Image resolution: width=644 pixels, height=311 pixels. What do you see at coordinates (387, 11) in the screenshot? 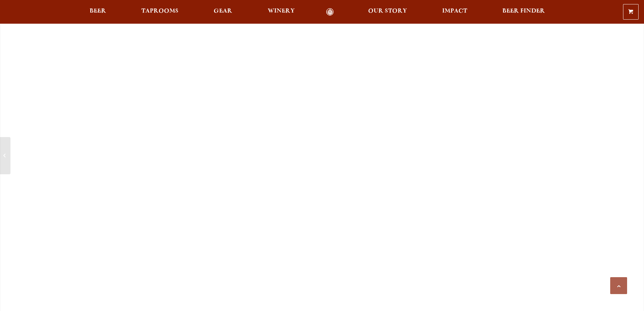
I see `span: Our Story` at bounding box center [387, 11].